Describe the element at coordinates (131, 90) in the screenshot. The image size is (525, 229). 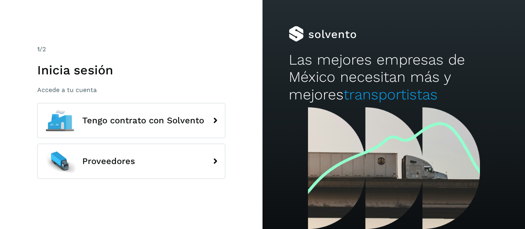
I see `p: Accede a tu cuenta` at that location.